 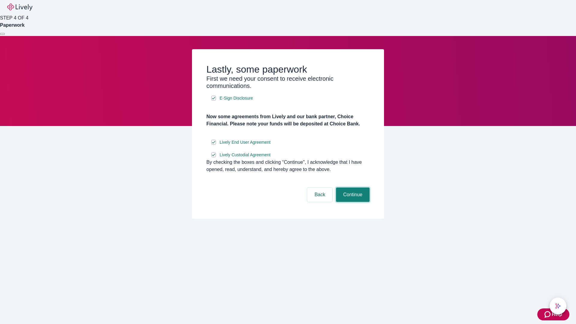 I want to click on h4: Now some agreements from Lively and our bank partner, Choice Financial. Please note your funds wi..., so click(x=288, y=120).